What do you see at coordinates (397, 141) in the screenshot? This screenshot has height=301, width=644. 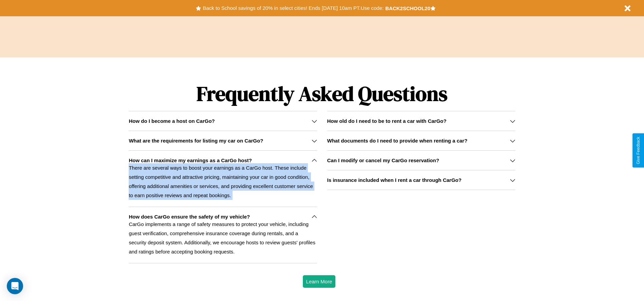 I see `h3: What documents do I need to provide when renting a car?` at bounding box center [397, 141].